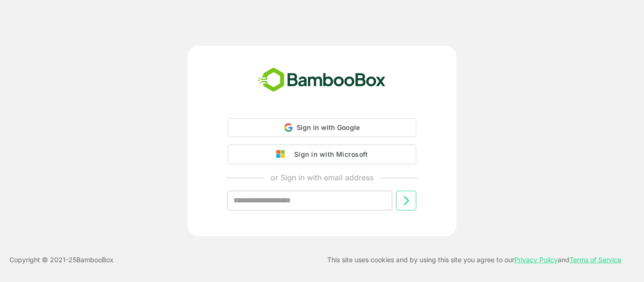 Image resolution: width=644 pixels, height=282 pixels. I want to click on img: bamboobox, so click(322, 80).